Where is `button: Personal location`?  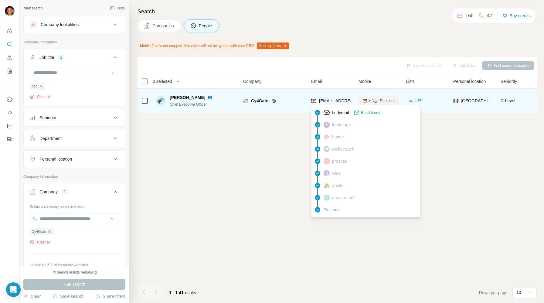
button: Personal location is located at coordinates (74, 159).